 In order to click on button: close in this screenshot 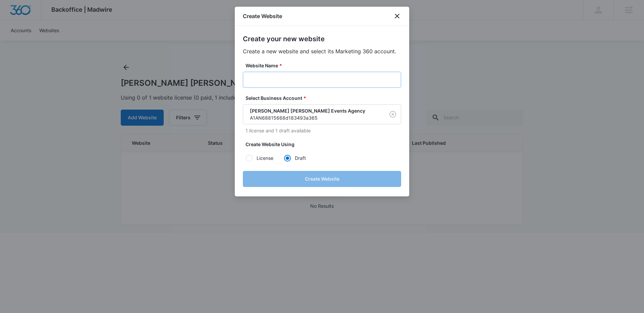, I will do `click(397, 16)`.